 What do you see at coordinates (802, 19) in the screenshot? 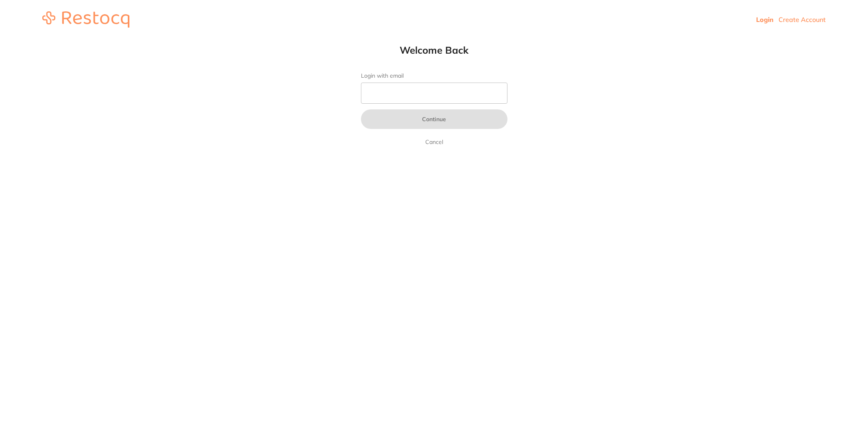
I see `a: Create Account` at bounding box center [802, 19].